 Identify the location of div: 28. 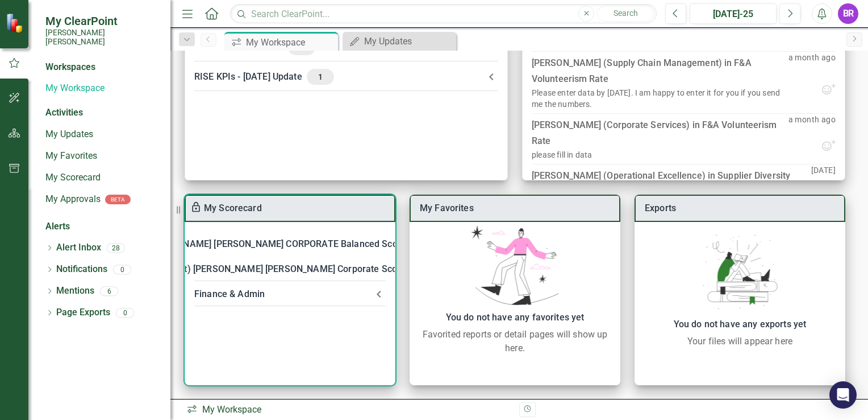
(116, 247).